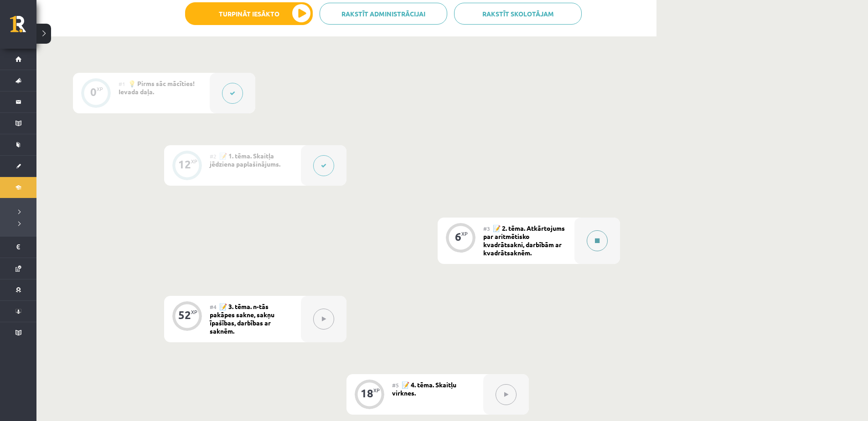 This screenshot has width=868, height=421. Describe the element at coordinates (518, 13) in the screenshot. I see `a: Rakstīt skolotājam` at that location.